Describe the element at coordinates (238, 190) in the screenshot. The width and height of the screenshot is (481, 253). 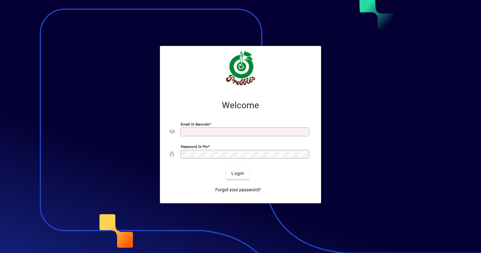
I see `a: Forgot your password?` at that location.